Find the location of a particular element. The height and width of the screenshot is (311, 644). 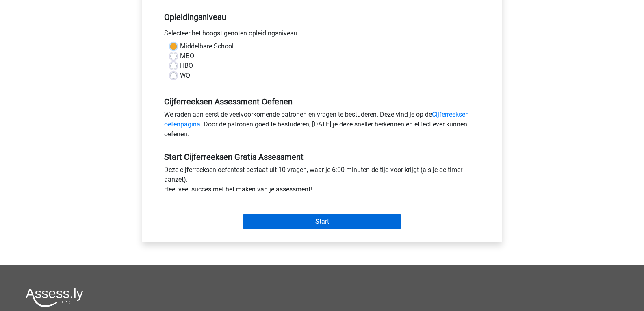

h5: Cijferreeksen Assessment Oefenen is located at coordinates (322, 101).